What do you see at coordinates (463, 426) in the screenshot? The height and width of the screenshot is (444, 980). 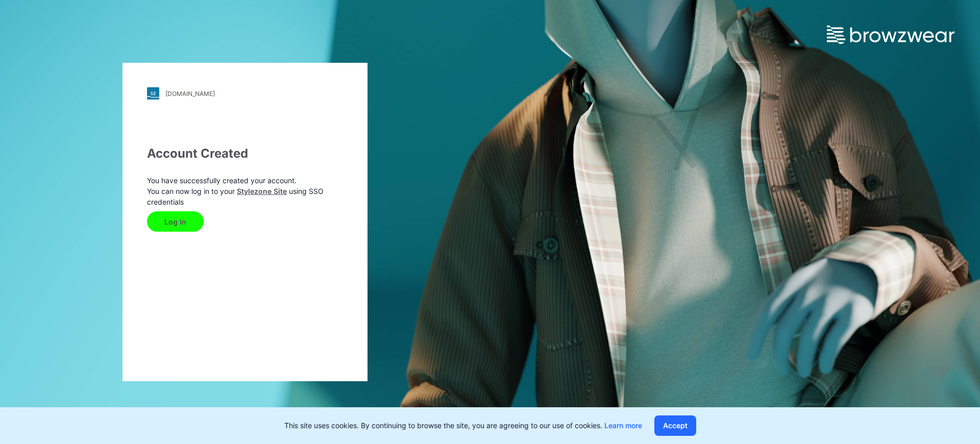 I see `p: This site uses cookies. By continuing to browse the site, you are agreeing to our use of cookies.` at bounding box center [463, 426].